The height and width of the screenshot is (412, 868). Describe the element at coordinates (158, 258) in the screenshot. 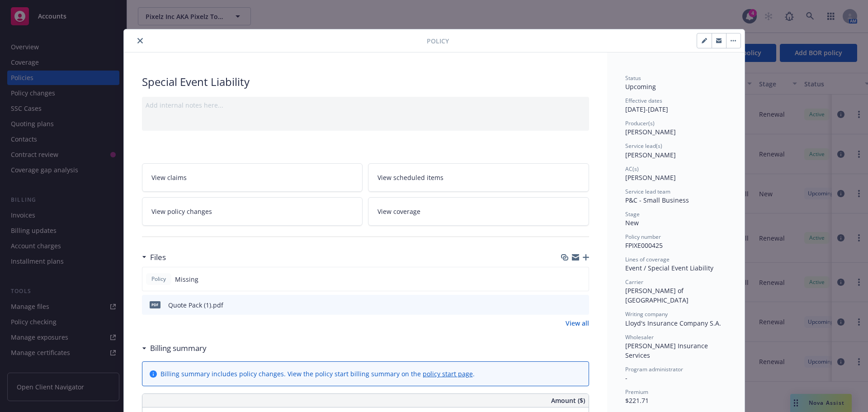

I see `h3: Files` at that location.